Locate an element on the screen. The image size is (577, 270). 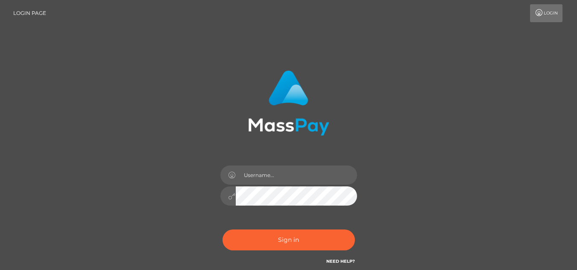
img: MassPay Login is located at coordinates (289, 103).